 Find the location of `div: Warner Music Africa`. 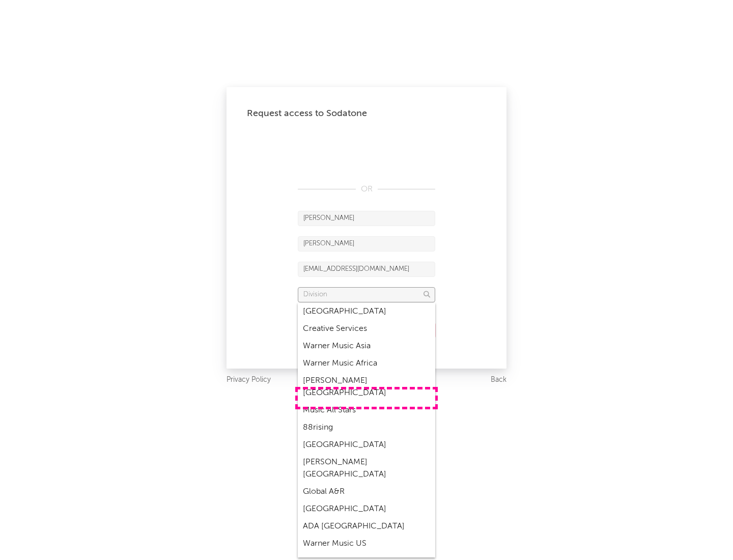

div: Warner Music Africa is located at coordinates (367, 364).